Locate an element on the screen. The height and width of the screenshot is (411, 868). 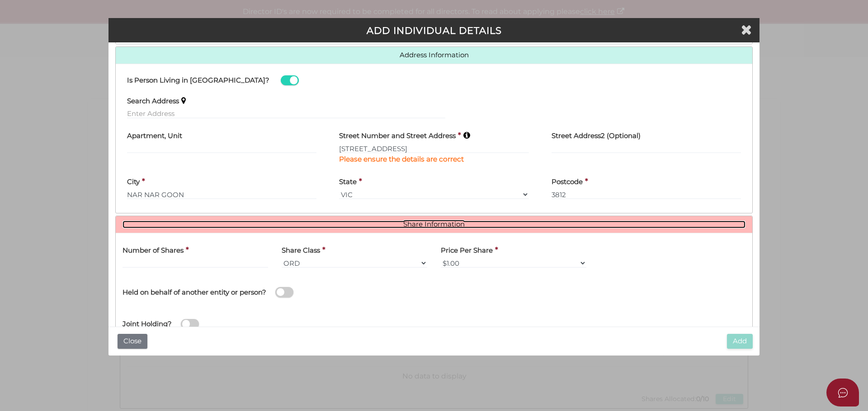
h4: City is located at coordinates (133, 182).